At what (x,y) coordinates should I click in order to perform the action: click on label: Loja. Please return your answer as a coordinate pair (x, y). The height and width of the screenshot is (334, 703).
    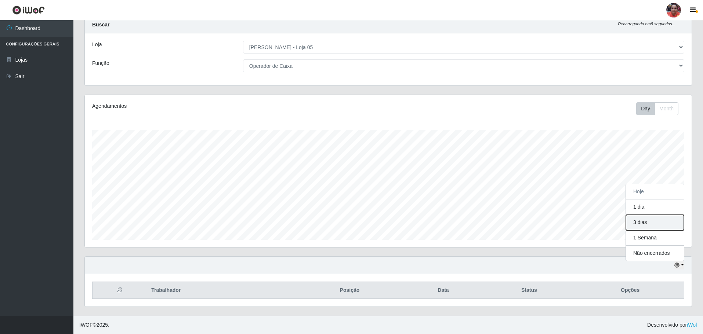
    Looking at the image, I should click on (97, 44).